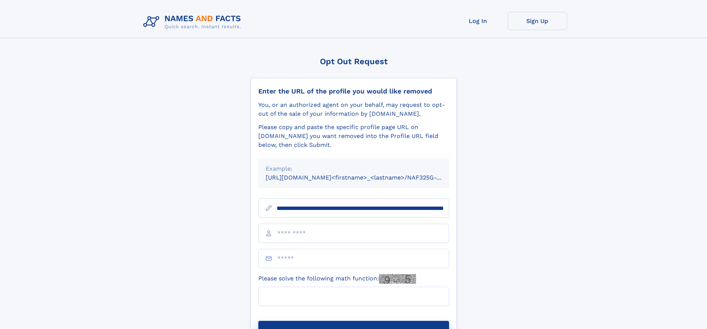  Describe the element at coordinates (354, 169) in the screenshot. I see `div: Example:` at that location.